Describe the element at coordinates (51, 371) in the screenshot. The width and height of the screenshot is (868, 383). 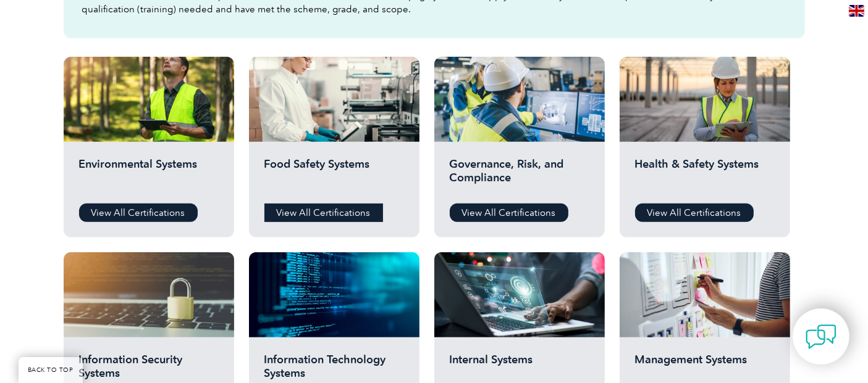
I see `a: BACK TO TOP` at that location.